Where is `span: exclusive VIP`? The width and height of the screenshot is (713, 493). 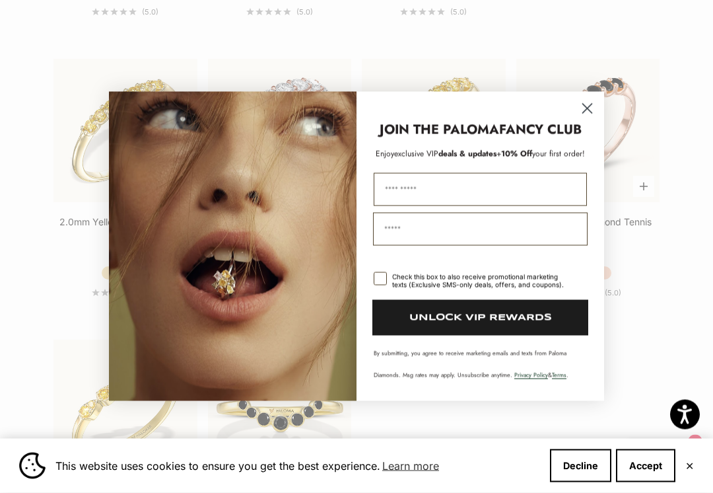 span: exclusive VIP is located at coordinates (416, 154).